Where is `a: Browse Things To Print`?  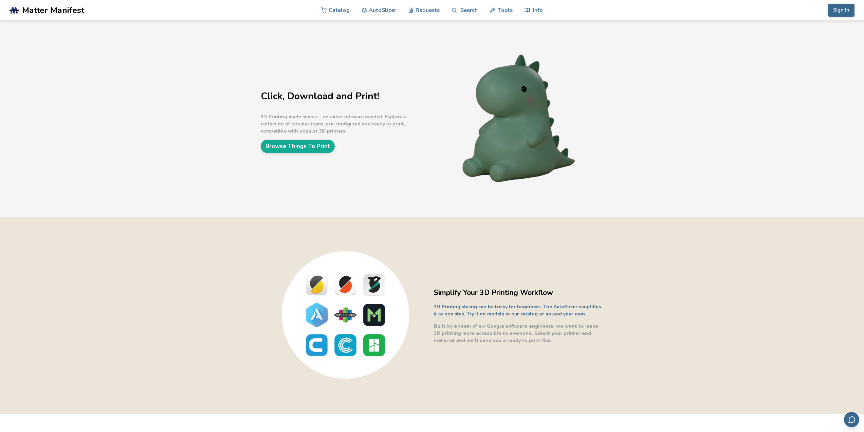 a: Browse Things To Print is located at coordinates (298, 146).